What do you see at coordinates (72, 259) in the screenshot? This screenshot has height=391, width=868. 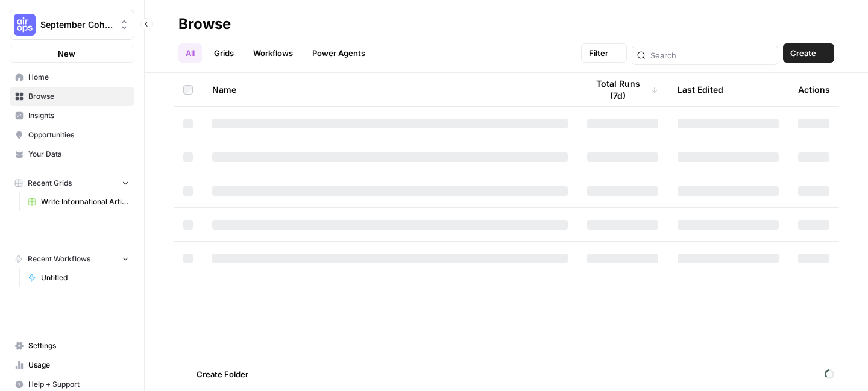 I see `button: Recent Workflows` at bounding box center [72, 259].